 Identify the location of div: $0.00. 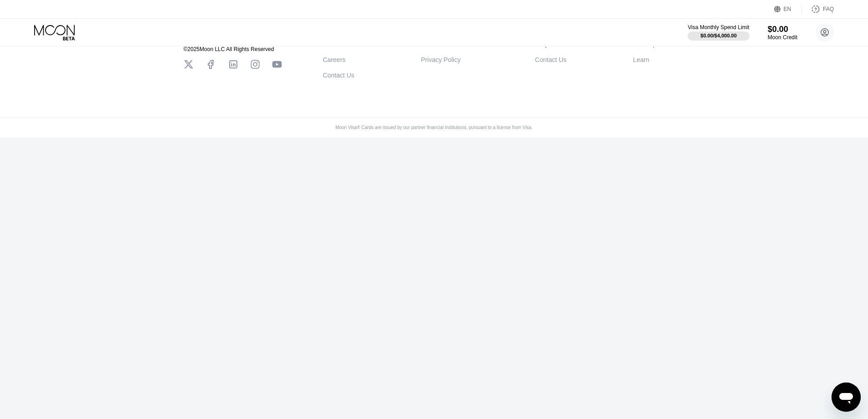
(783, 29).